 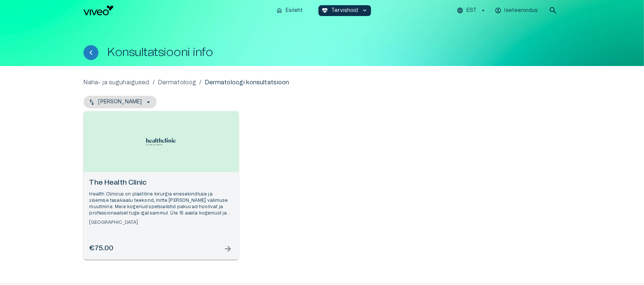 I want to click on p: Iseteenindus, so click(x=521, y=10).